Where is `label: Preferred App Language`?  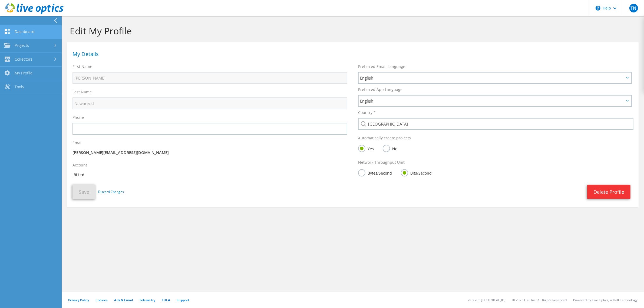
label: Preferred App Language is located at coordinates (380, 89).